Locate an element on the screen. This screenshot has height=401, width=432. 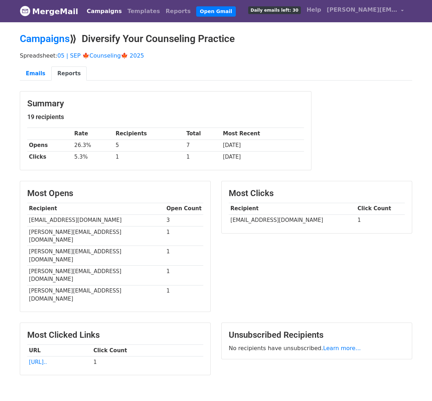
th: Rate is located at coordinates (93, 134).